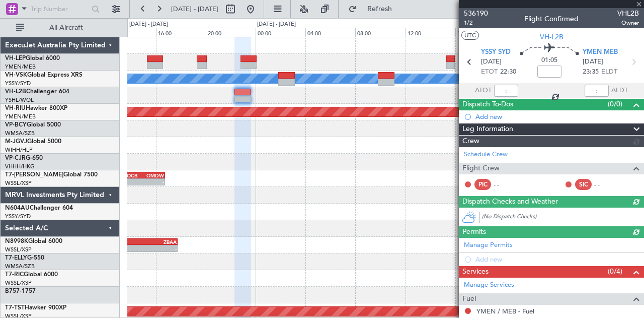 The width and height of the screenshot is (644, 318). Describe the element at coordinates (14, 274) in the screenshot. I see `span: T7-RIC` at that location.